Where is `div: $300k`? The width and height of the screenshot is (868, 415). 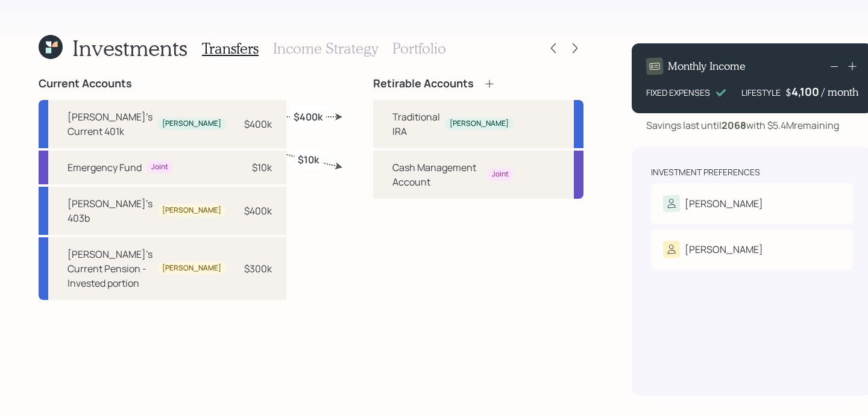 div: $300k is located at coordinates (258, 268).